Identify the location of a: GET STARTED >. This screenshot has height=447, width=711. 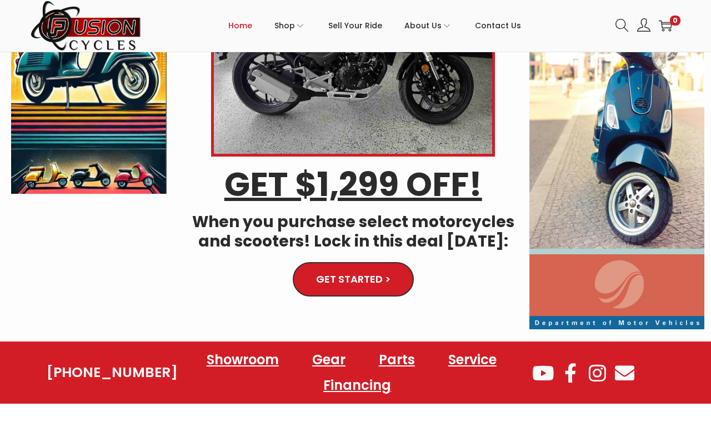
(353, 279).